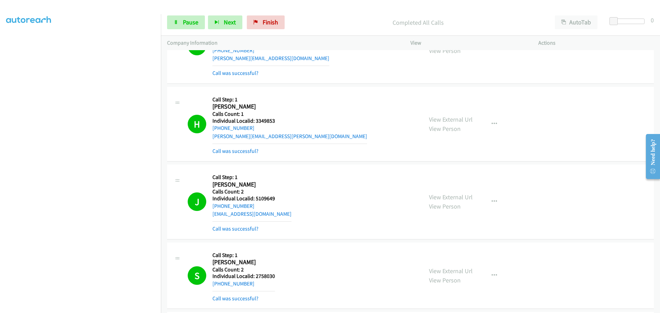  Describe the element at coordinates (13, 23) in the screenshot. I see `div: Need help?` at that location.